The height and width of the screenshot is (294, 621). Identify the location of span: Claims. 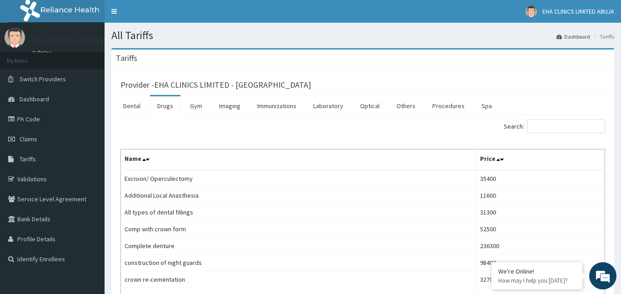
(28, 139).